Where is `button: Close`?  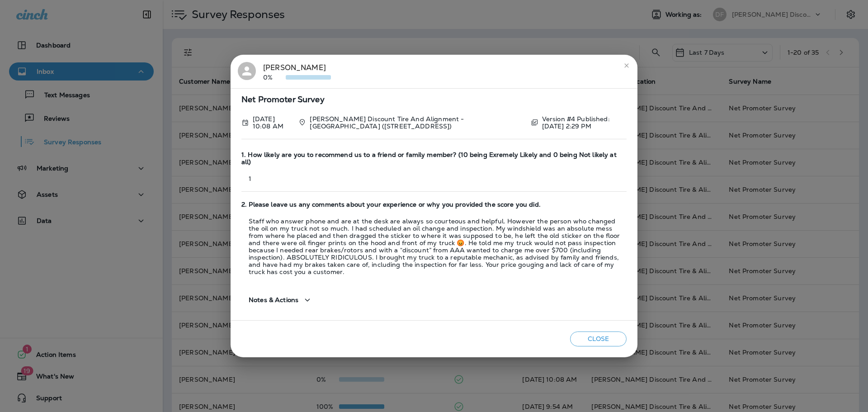
button: Close is located at coordinates (599, 339).